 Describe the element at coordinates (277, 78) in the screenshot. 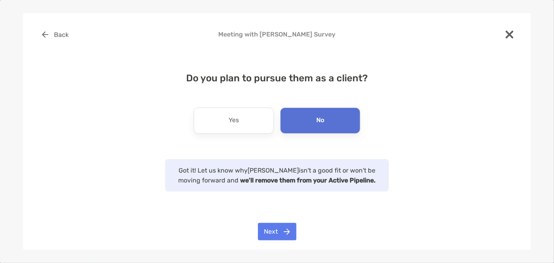

I see `h4: Do you plan to pursue them as a client?` at that location.